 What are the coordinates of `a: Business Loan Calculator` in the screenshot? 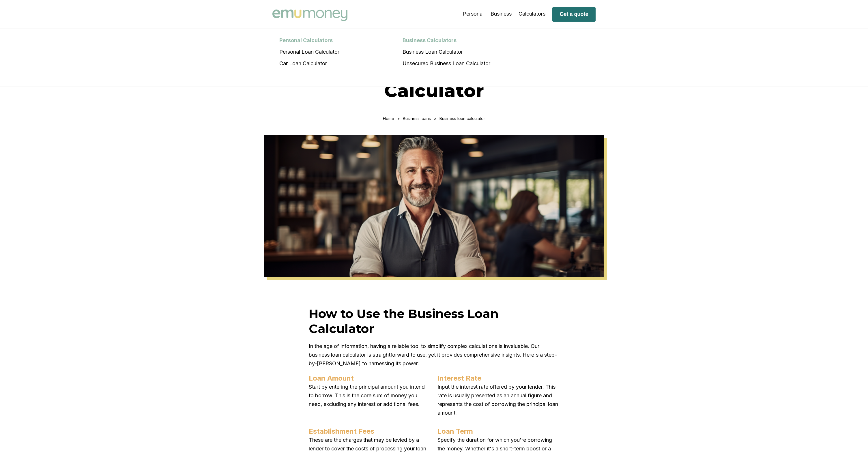 It's located at (447, 52).